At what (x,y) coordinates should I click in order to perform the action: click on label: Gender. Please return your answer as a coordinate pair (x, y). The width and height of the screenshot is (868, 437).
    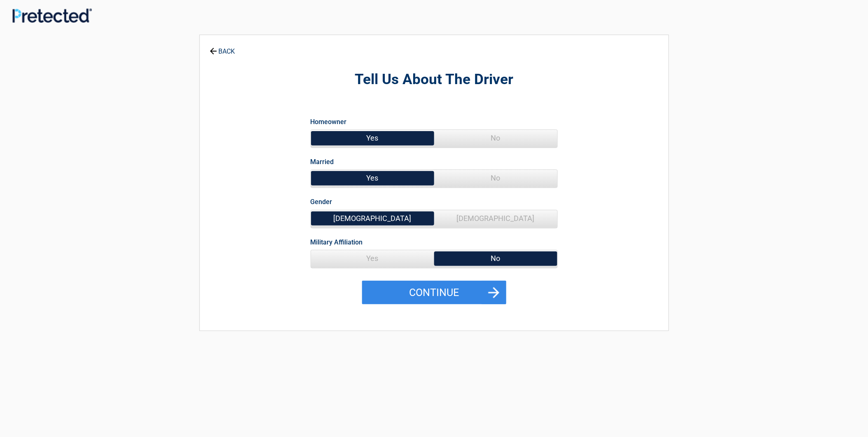
    Looking at the image, I should click on (321, 201).